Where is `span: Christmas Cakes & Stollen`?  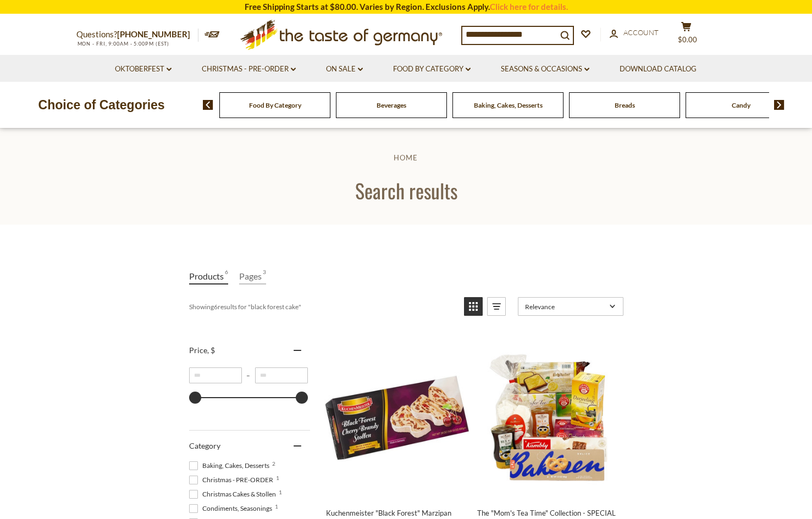 span: Christmas Cakes & Stollen is located at coordinates (234, 494).